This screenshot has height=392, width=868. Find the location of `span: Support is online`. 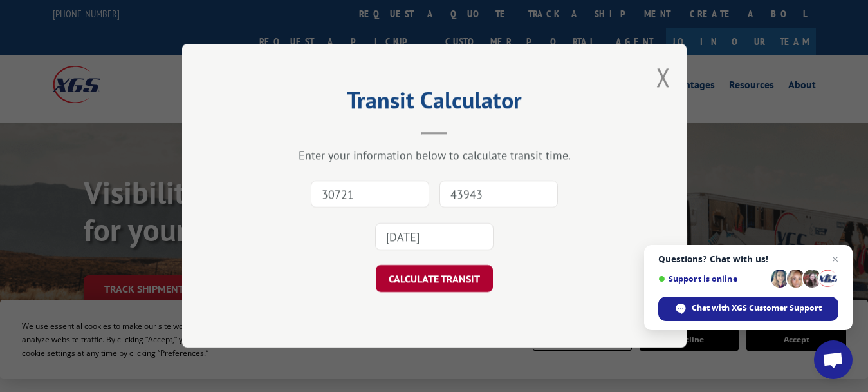

span: Support is online is located at coordinates (713, 278).